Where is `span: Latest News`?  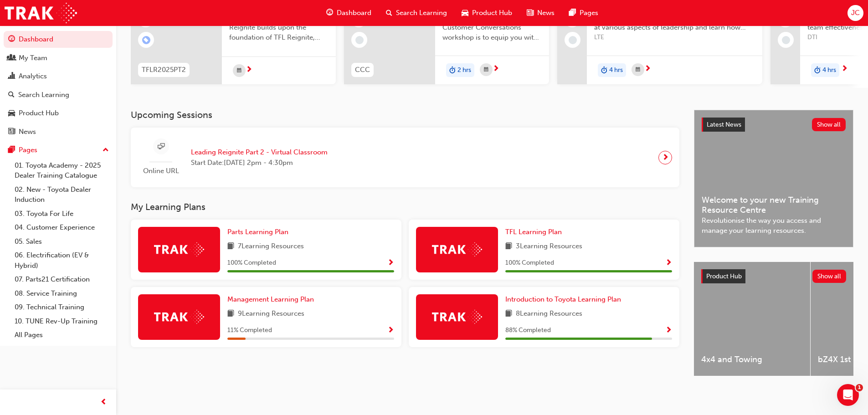
span: Latest News is located at coordinates (724, 124).